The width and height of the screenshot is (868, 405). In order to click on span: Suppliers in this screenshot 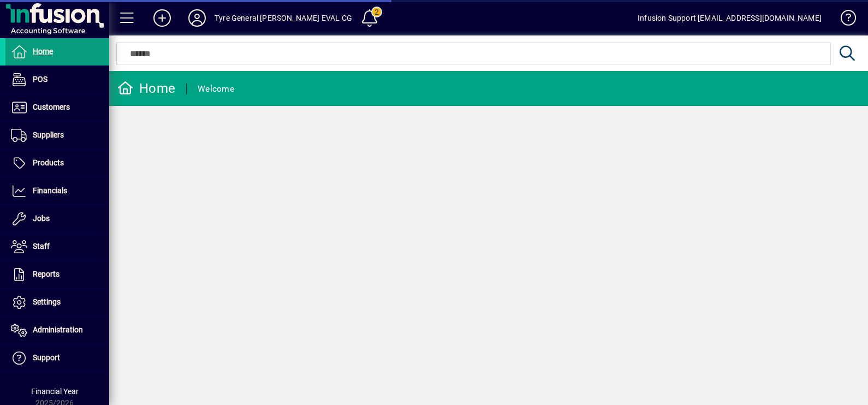, I will do `click(48, 135)`.